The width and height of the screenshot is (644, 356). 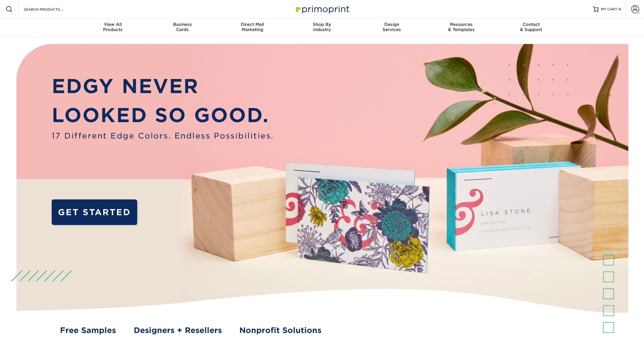 What do you see at coordinates (252, 27) in the screenshot?
I see `a: Direct MailMarketing` at bounding box center [252, 27].